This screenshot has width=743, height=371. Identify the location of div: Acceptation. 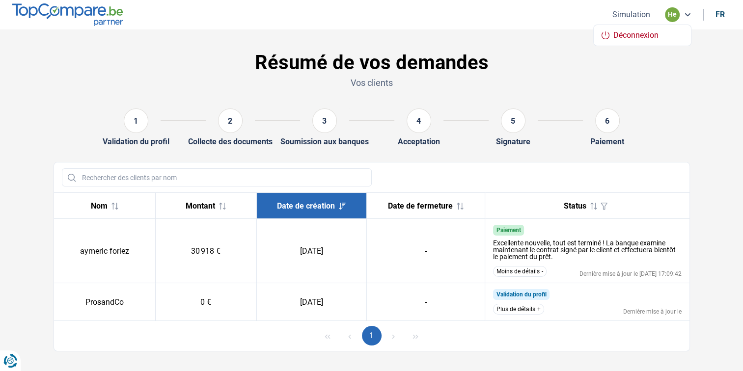
(419, 141).